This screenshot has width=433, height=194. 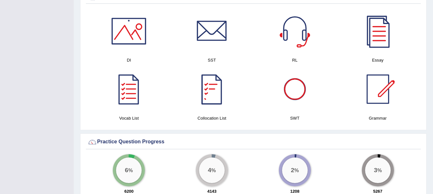 I want to click on h4: DI, so click(x=129, y=60).